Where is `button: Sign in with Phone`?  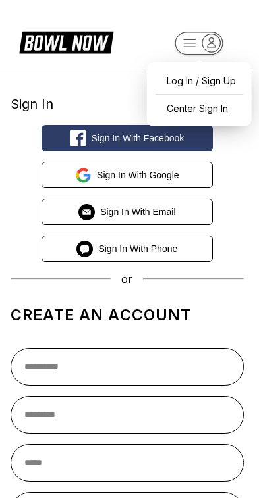
button: Sign in with Phone is located at coordinates (127, 249).